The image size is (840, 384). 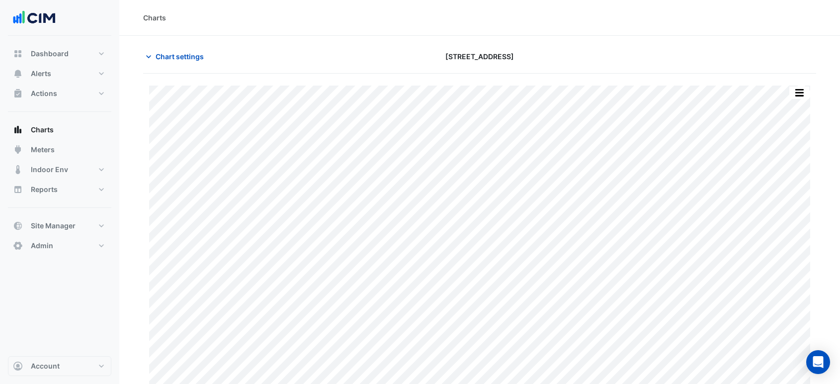 I want to click on span: Site Manager, so click(x=53, y=226).